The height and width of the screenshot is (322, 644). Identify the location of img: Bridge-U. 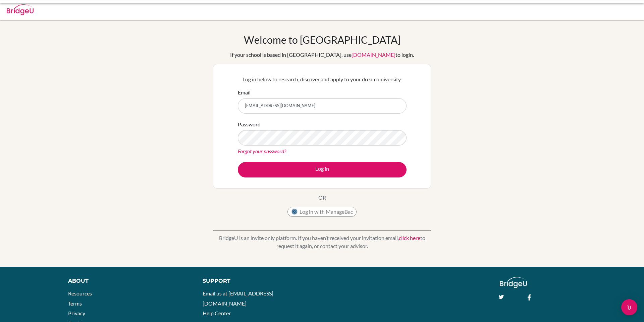
(20, 10).